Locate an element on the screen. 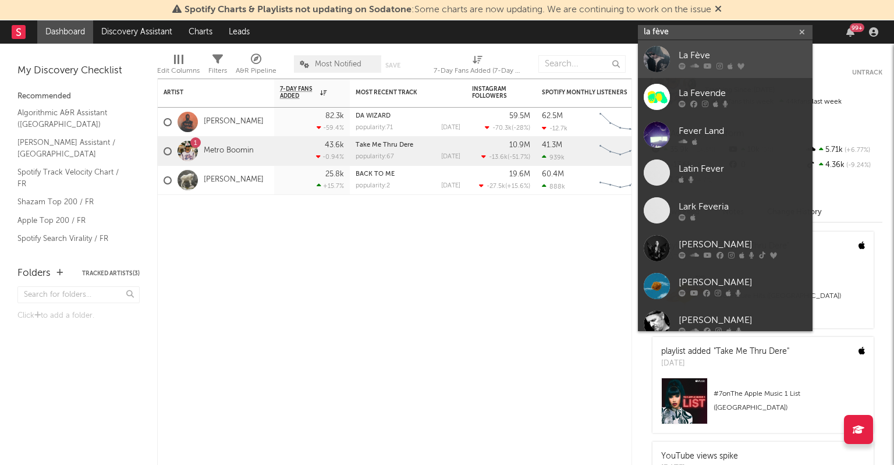 Image resolution: width=894 pixels, height=465 pixels. div: Folders is located at coordinates (34, 273).